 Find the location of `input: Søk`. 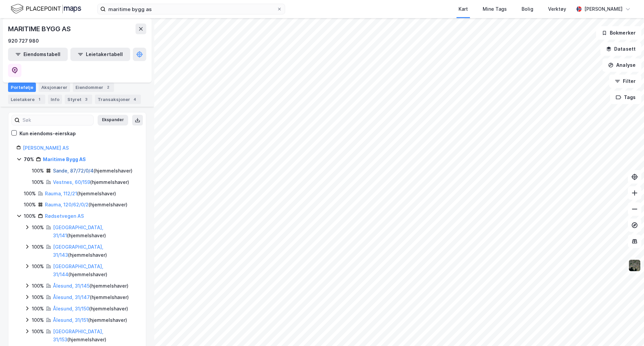

input: Søk is located at coordinates (56, 120).